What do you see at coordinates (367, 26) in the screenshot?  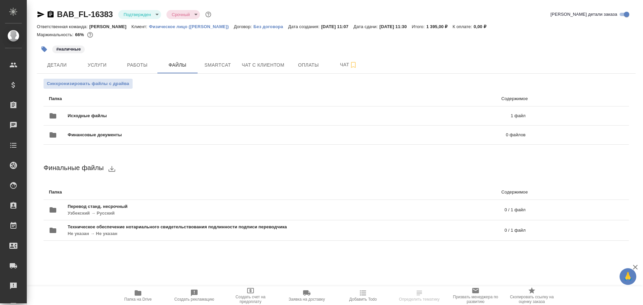 I see `p: Дата сдачи:` at bounding box center [367, 26].